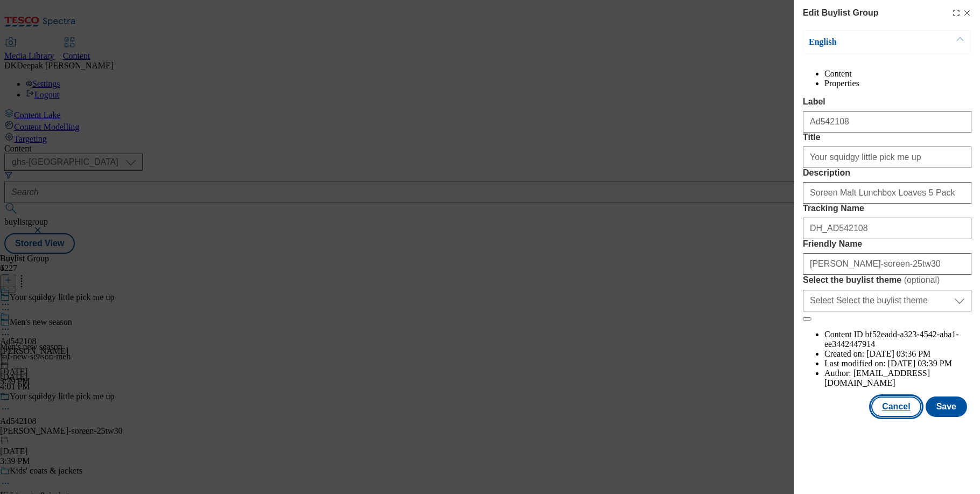 Image resolution: width=980 pixels, height=494 pixels. I want to click on h4: Edit Buylist Group, so click(840, 13).